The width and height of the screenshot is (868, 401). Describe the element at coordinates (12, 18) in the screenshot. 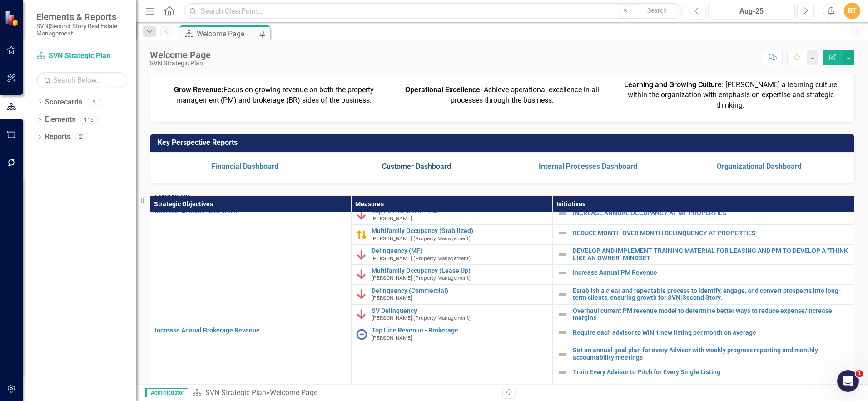

I see `img: ClearPoint Strategy` at that location.